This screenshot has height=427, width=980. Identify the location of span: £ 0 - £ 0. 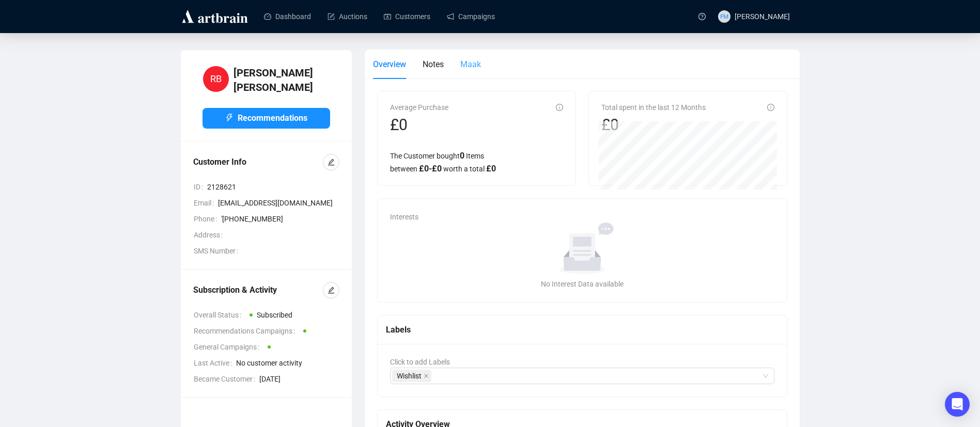
(431, 168).